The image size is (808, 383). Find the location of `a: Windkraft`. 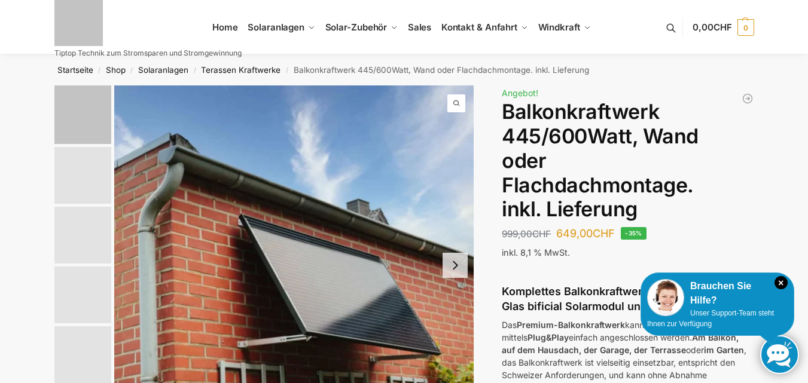

a: Windkraft is located at coordinates (564, 27).